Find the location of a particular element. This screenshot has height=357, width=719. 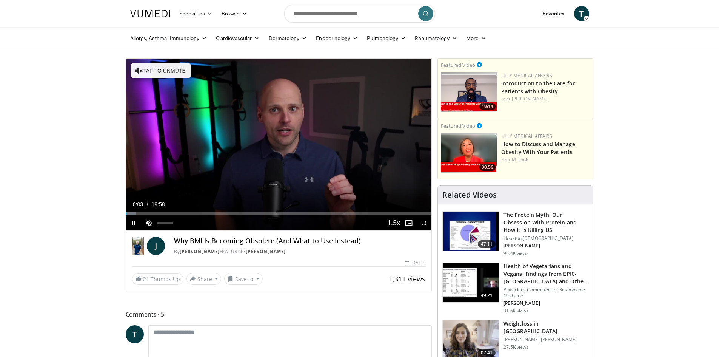

img: c98a6a29-1ea0-4bd5-8cf5-4d1e188984a7.png.150x105_q85_crop-smart_upscale.png is located at coordinates (469, 153).